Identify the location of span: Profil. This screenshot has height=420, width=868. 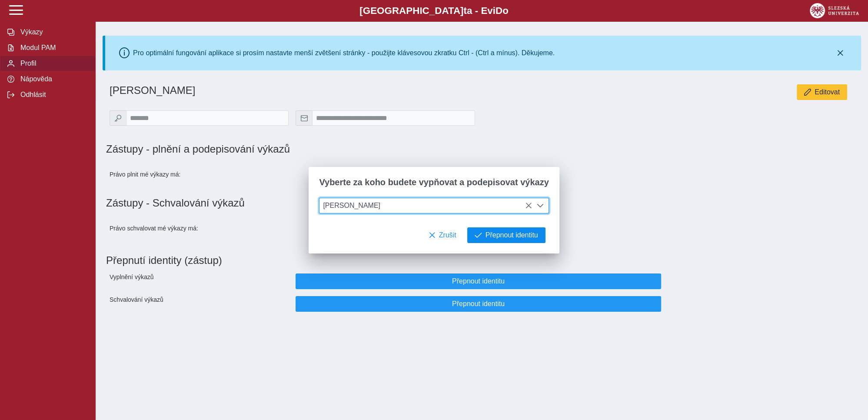
(53, 64).